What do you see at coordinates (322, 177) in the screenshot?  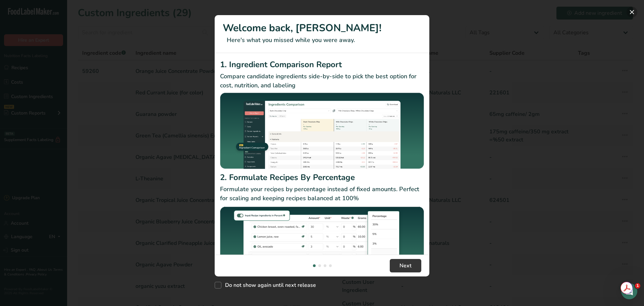 I see `h2: 2. Formulate Recipes By Percentage` at bounding box center [322, 177].